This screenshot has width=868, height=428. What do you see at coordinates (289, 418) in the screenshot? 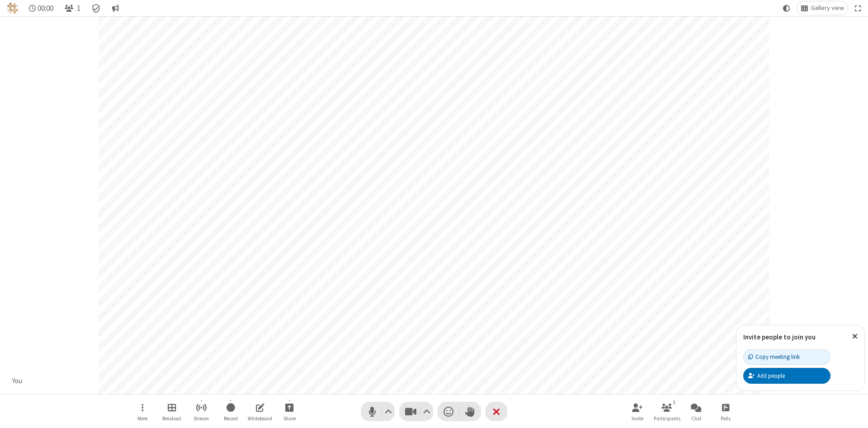
I see `span: Share` at bounding box center [289, 418].